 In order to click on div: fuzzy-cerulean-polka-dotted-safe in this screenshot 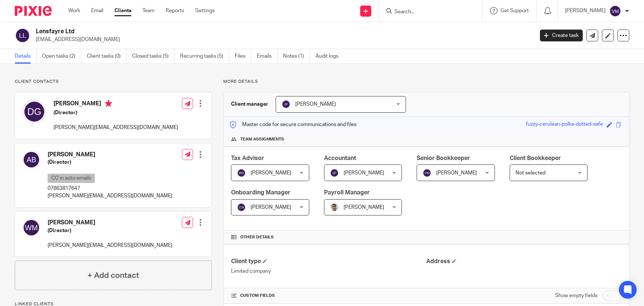, I will do `click(564, 124)`.